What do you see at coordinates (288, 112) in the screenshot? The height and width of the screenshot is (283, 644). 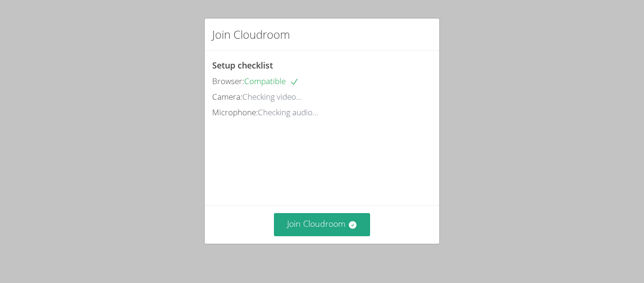 I see `span: Checking audio...` at bounding box center [288, 112].